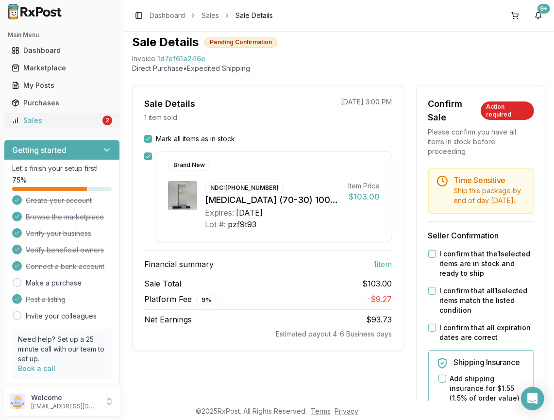 The image size is (554, 420). I want to click on label: I confirm that all 1 selected items match the listed condition, so click(487, 301).